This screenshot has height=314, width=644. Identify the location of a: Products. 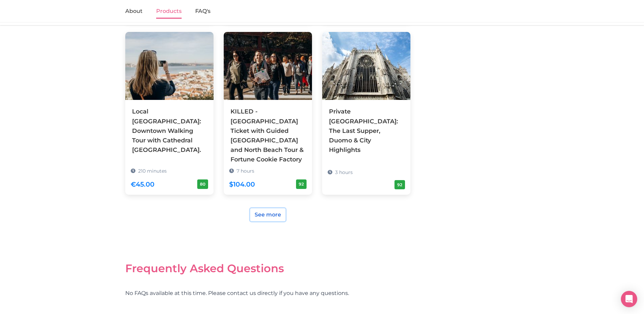
(169, 11).